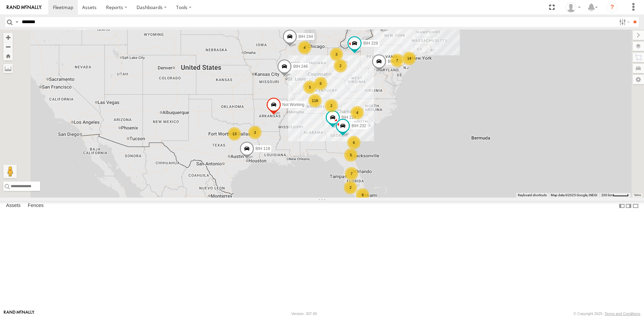 This screenshot has height=317, width=644. I want to click on a: Terms and Conditions, so click(622, 314).